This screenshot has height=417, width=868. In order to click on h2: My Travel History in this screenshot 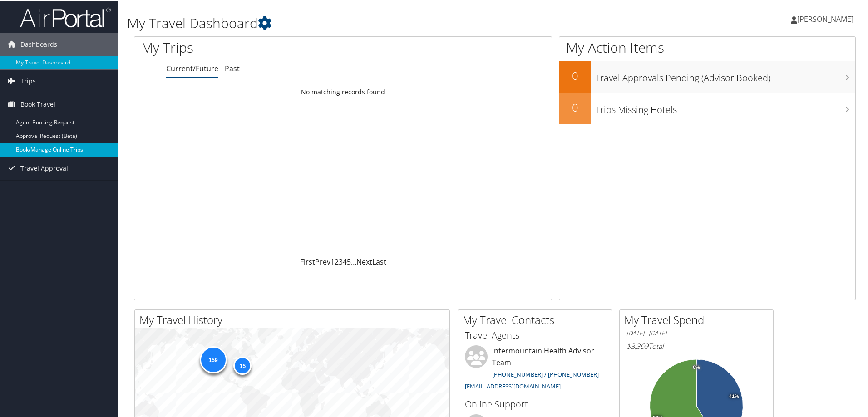, I will do `click(294, 319)`.